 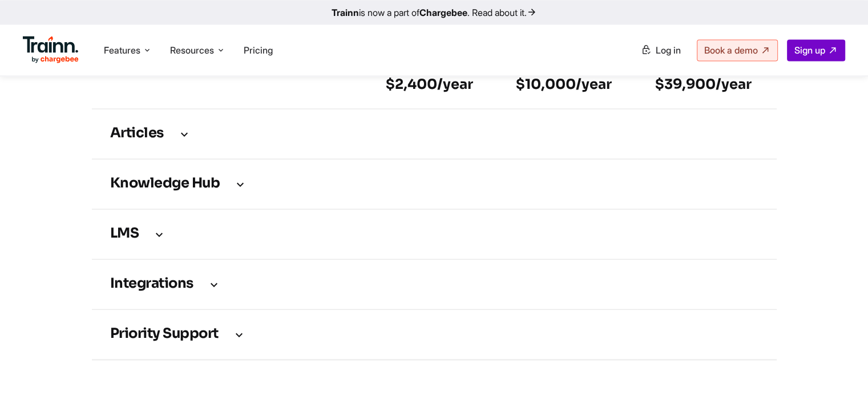 What do you see at coordinates (258, 50) in the screenshot?
I see `a: Pricing` at bounding box center [258, 50].